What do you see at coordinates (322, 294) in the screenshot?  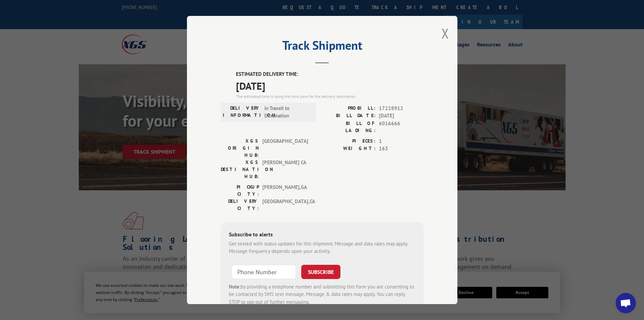 I see `div: by providing a telephone number and submitting this form you are consenting to be contacted by SM...` at bounding box center [322, 294].